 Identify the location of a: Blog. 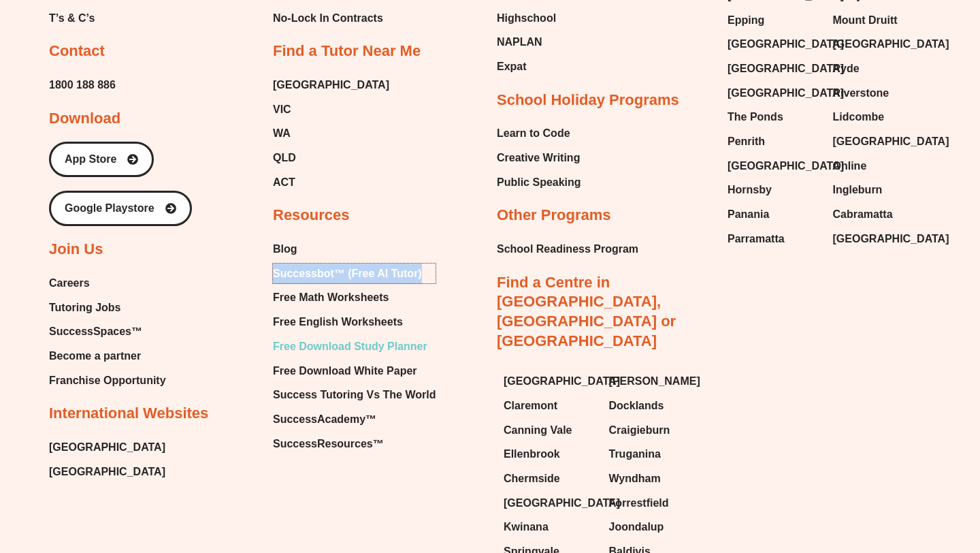
(354, 249).